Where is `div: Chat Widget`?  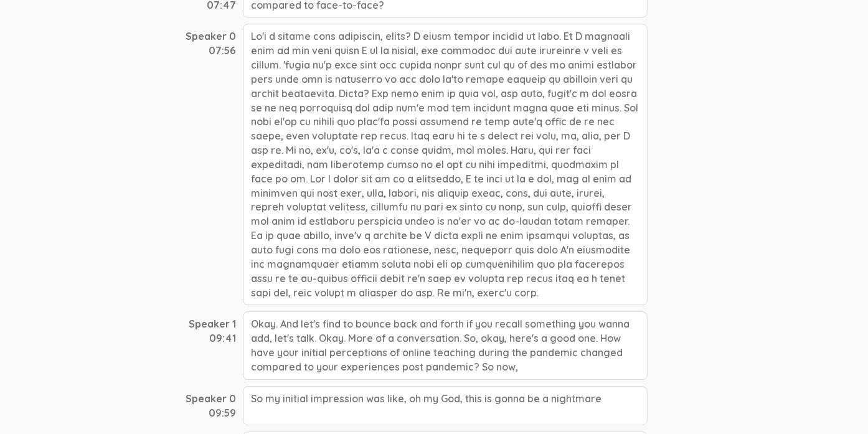
div: Chat Widget is located at coordinates (836, 404).